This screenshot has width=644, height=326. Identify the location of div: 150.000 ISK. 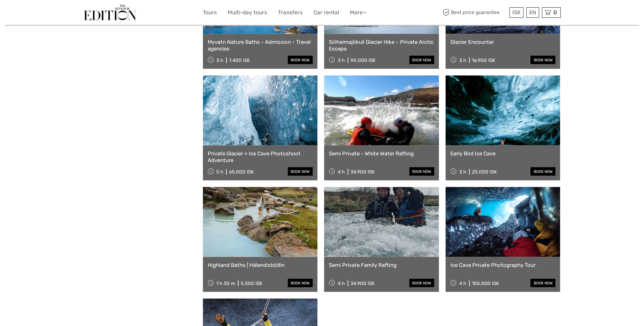
(485, 283).